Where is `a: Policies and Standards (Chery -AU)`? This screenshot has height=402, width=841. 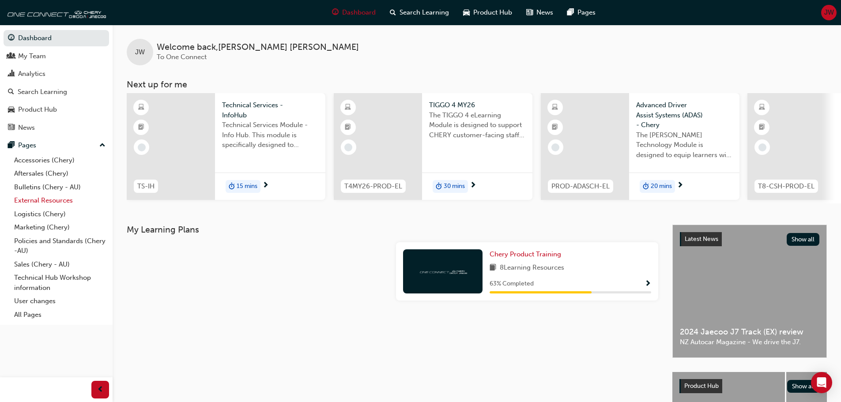 a: Policies and Standards (Chery -AU) is located at coordinates (60, 246).